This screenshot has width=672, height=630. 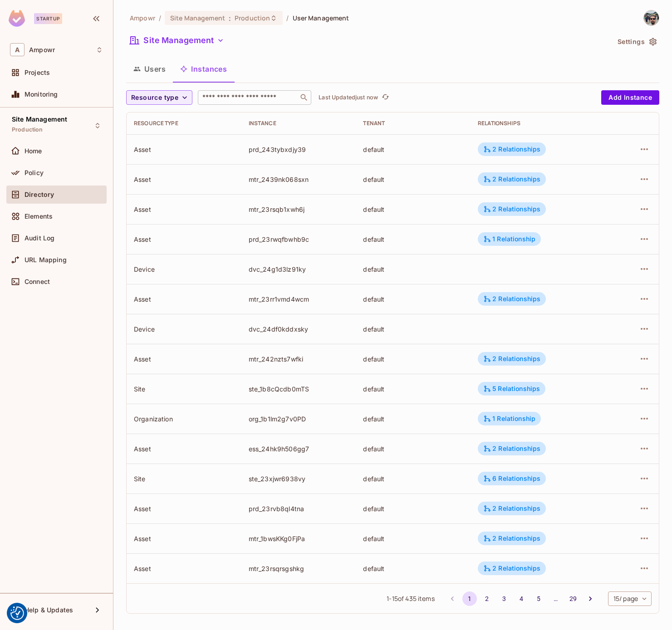 What do you see at coordinates (512, 479) in the screenshot?
I see `div: 6 Relationships` at bounding box center [512, 479].